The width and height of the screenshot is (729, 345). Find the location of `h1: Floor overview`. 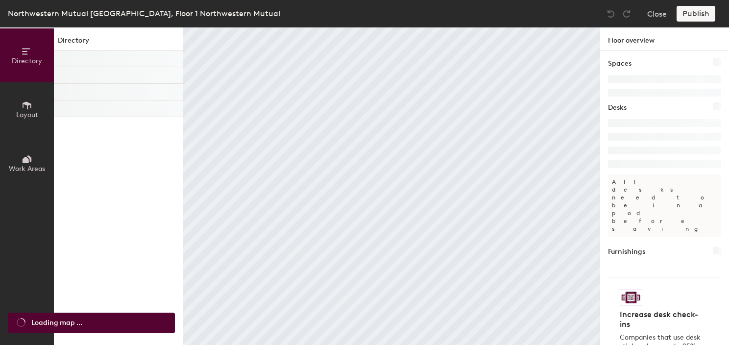

h1: Floor overview is located at coordinates (665, 39).